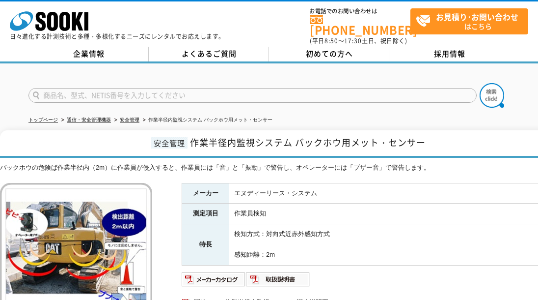 The width and height of the screenshot is (538, 300). What do you see at coordinates (206, 244) in the screenshot?
I see `th: 特長` at bounding box center [206, 244].